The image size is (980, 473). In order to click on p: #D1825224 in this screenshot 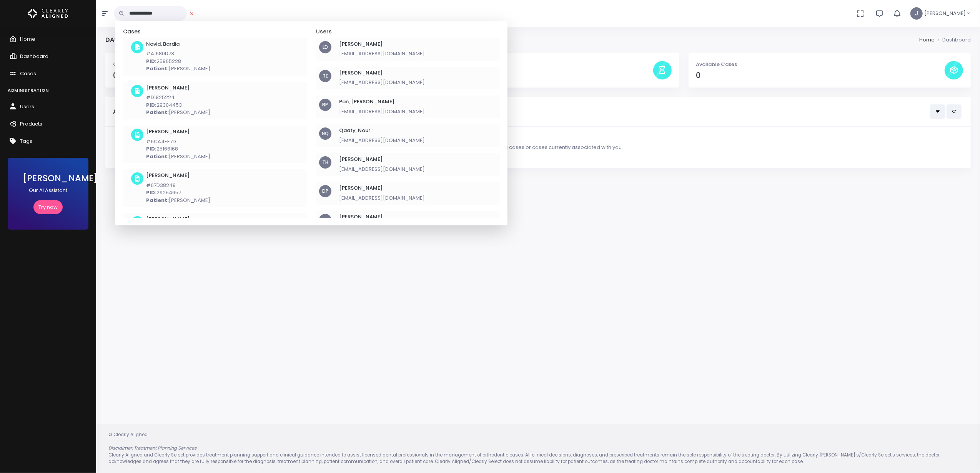, I will do `click(178, 97)`.